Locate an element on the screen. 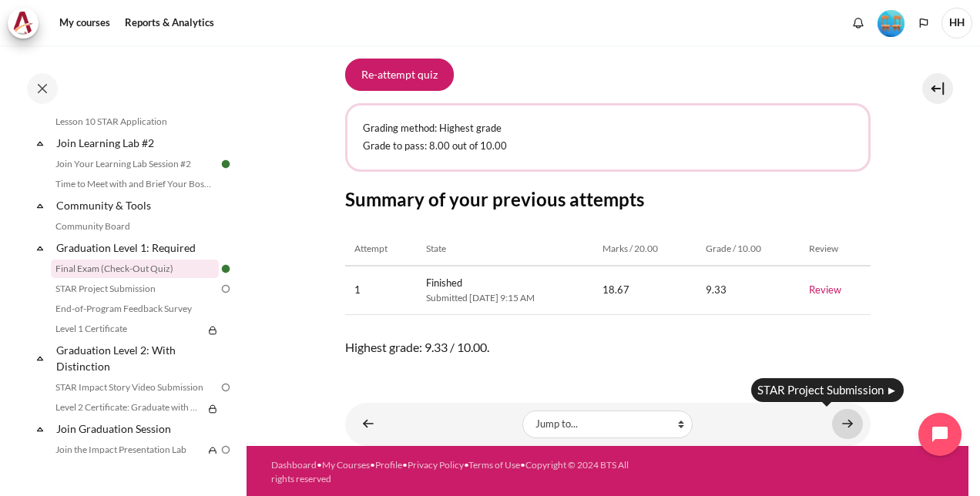 The width and height of the screenshot is (980, 496). th: Attempt is located at coordinates (380, 249).